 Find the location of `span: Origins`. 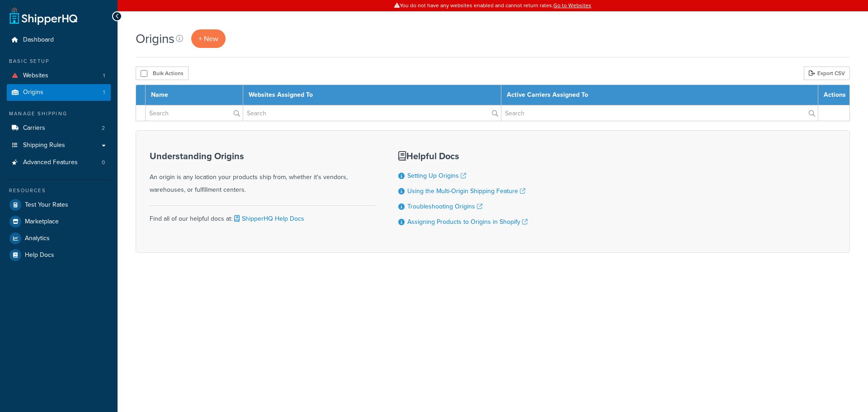

span: Origins is located at coordinates (33, 92).